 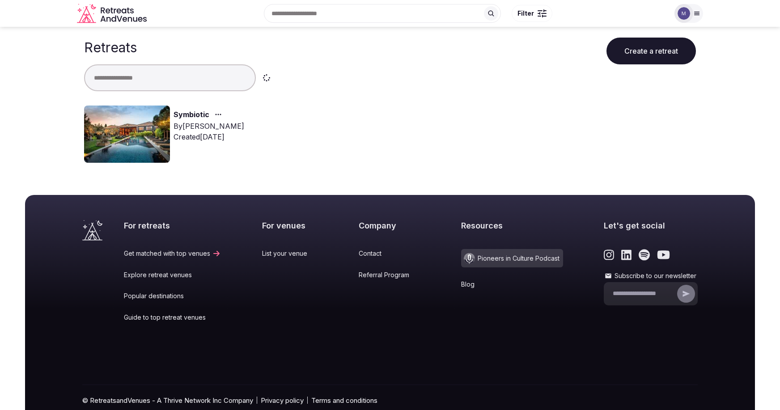 I want to click on h2: Let's get social, so click(x=651, y=225).